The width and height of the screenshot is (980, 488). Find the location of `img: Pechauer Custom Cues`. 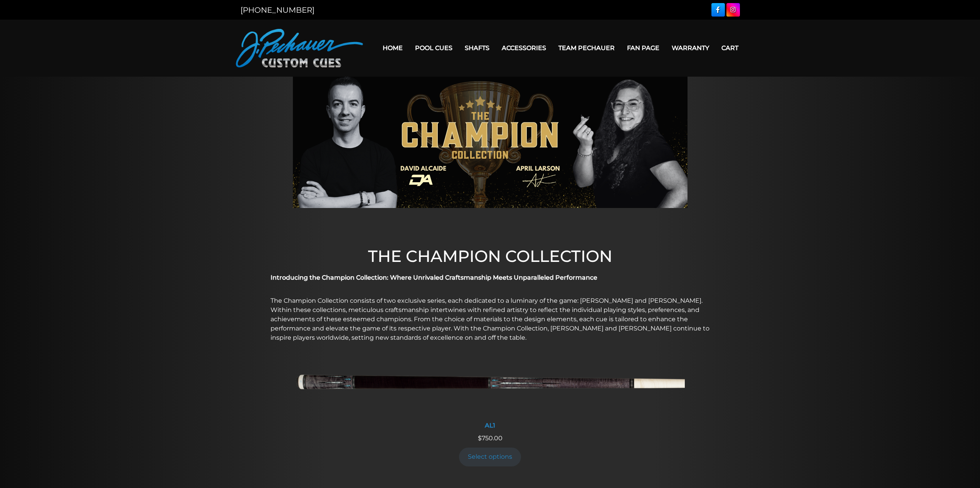

img: Pechauer Custom Cues is located at coordinates (299, 48).